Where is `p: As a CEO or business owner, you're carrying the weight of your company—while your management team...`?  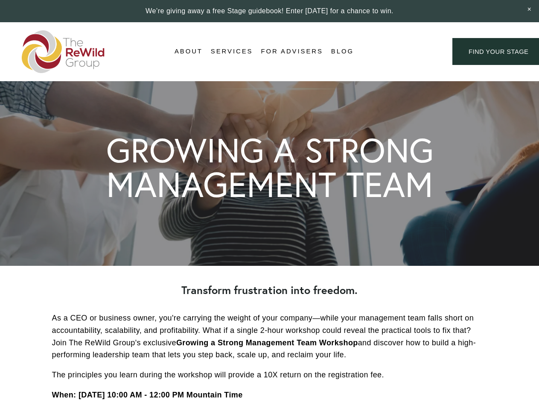 p: As a CEO or business owner, you're carrying the weight of your company—while your management team... is located at coordinates (270, 336).